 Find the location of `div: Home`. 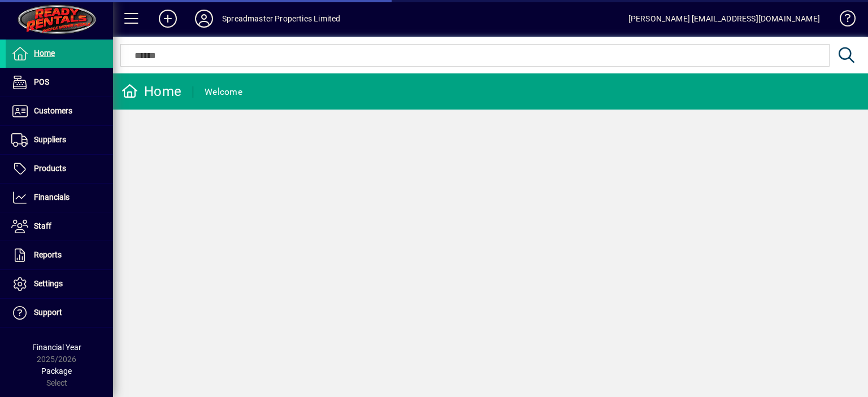

div: Home is located at coordinates (151, 91).